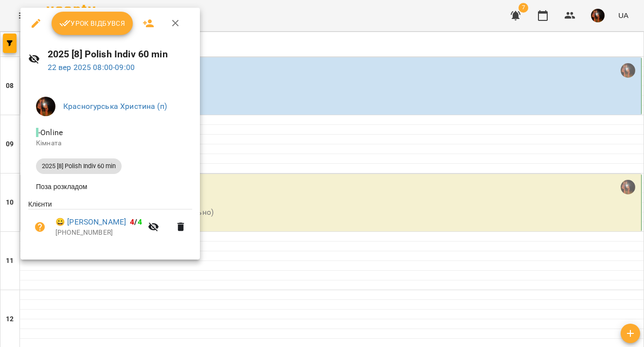 Image resolution: width=644 pixels, height=347 pixels. Describe the element at coordinates (110, 143) in the screenshot. I see `p: Кімната` at that location.